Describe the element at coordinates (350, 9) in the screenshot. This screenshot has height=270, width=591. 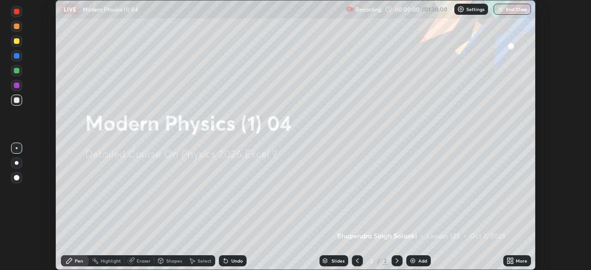
I see `img: recording.375f2c34.svg` at that location.